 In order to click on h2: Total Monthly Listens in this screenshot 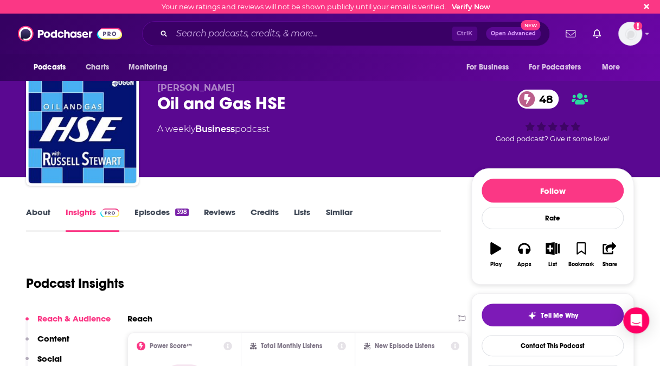, I will do `click(291, 345)`.